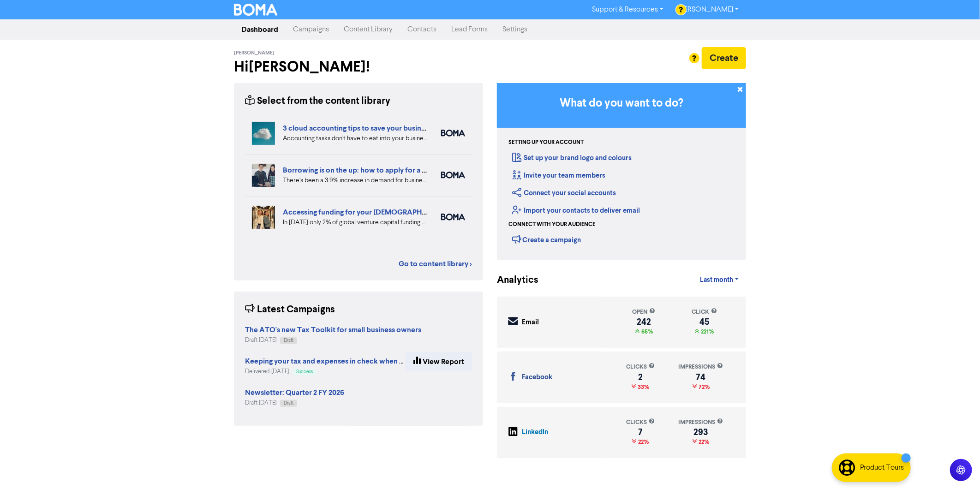 This screenshot has width=980, height=489. Describe the element at coordinates (359, 362) in the screenshot. I see `a: Keeping your tax and expenses in check when you are self-employed` at that location.